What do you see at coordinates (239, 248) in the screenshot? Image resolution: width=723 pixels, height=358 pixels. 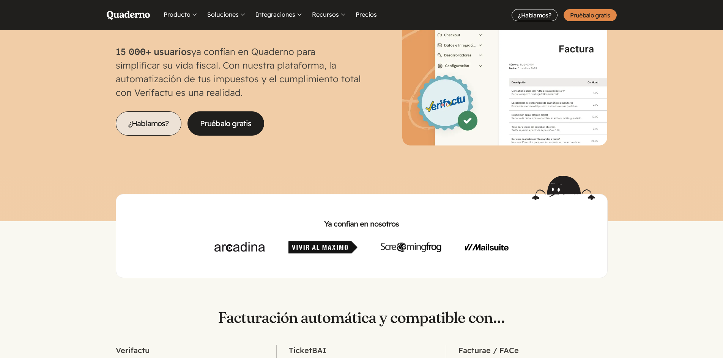 I see `img: Arcadina.com` at bounding box center [239, 248].